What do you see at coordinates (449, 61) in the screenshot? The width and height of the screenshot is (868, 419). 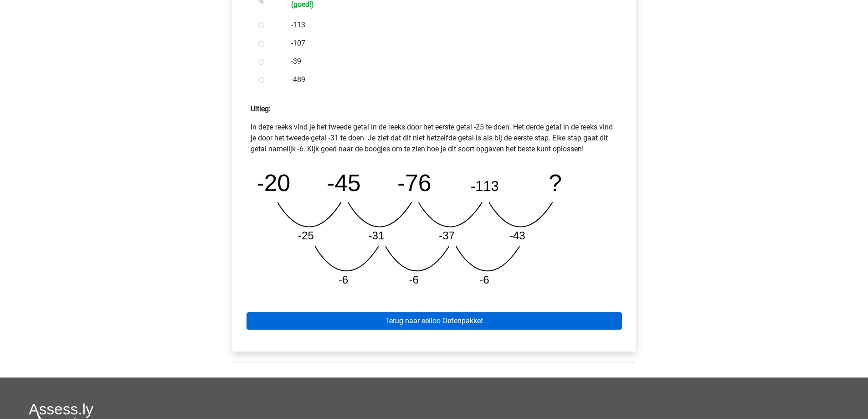 I see `label: -39` at bounding box center [449, 61].